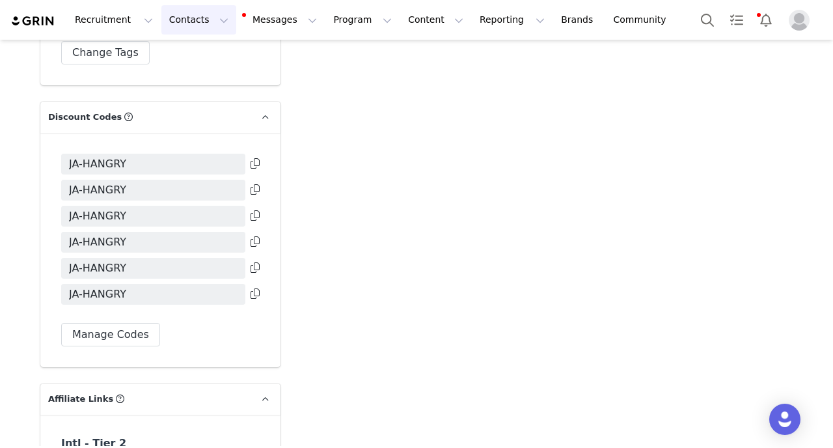  Describe the element at coordinates (281, 20) in the screenshot. I see `button: Messages` at that location.